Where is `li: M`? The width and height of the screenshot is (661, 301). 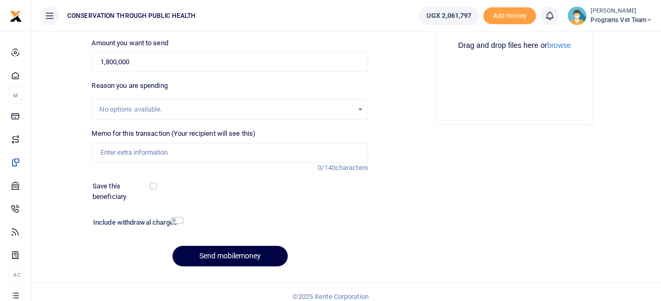 li: M is located at coordinates (15, 95).